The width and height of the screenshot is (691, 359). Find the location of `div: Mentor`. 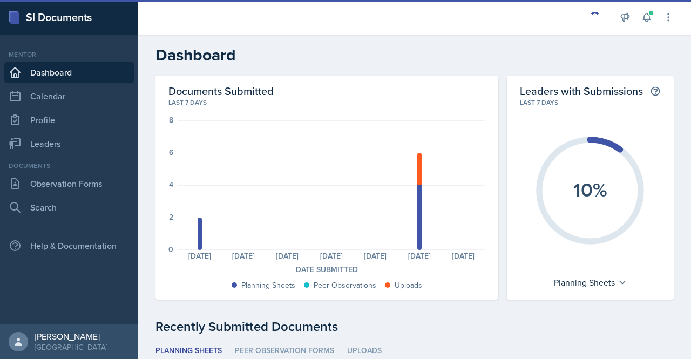

div: Mentor is located at coordinates (69, 55).